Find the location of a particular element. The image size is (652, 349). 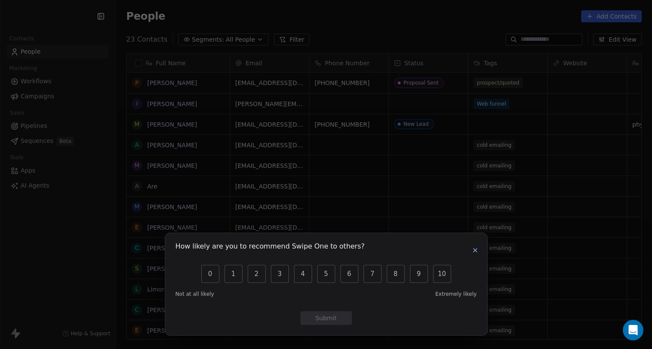

button: 2 is located at coordinates (257, 274).